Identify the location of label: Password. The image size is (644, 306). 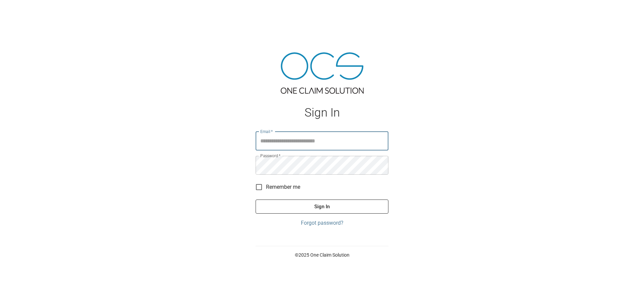
(270, 156).